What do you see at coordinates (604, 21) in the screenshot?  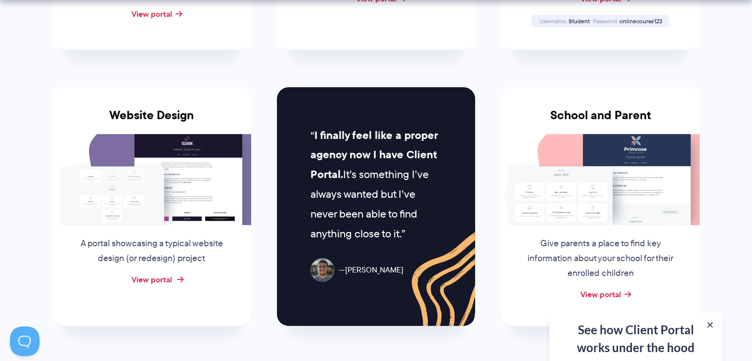 I see `span: Password` at bounding box center [604, 21].